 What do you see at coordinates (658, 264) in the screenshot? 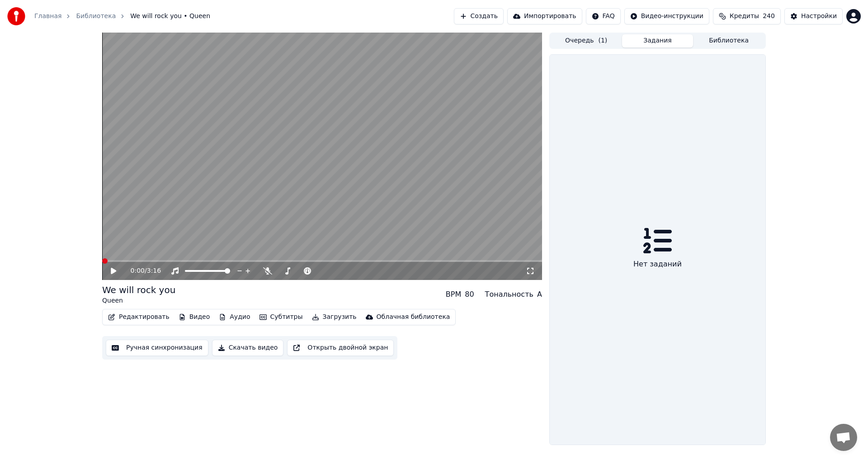
I see `div: Нет заданий` at bounding box center [658, 264].